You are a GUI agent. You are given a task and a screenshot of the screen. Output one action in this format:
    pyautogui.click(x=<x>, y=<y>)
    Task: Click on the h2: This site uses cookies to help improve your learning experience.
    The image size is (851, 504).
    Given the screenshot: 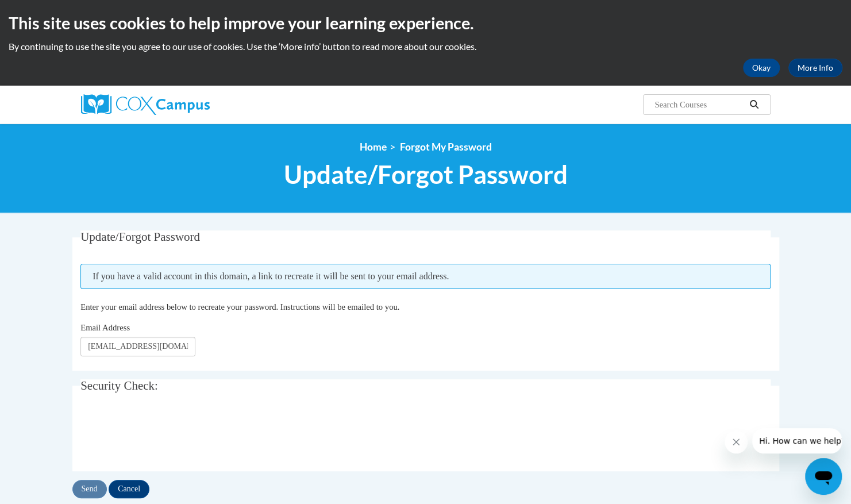 What is the action you would take?
    pyautogui.click(x=426, y=23)
    